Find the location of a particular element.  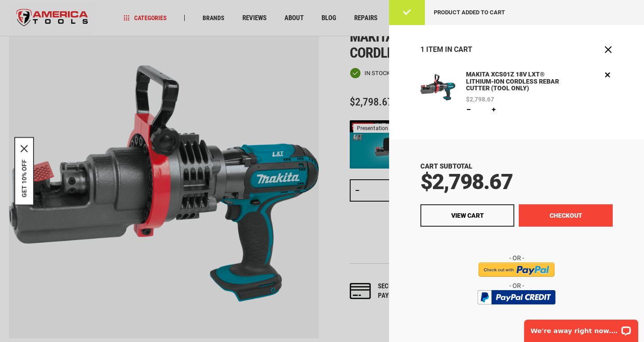

span: Item in Cart is located at coordinates (449, 49).